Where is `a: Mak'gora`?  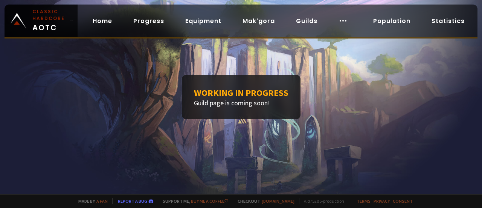 a: Mak'gora is located at coordinates (259, 21).